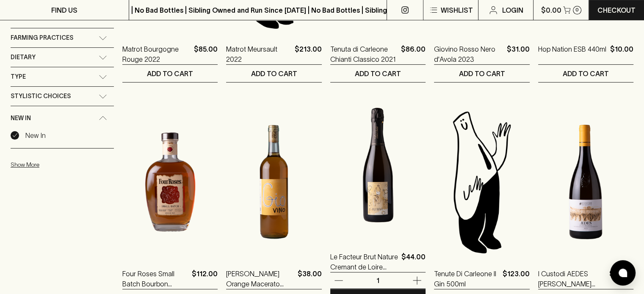 The width and height of the screenshot is (644, 294). Describe the element at coordinates (308, 54) in the screenshot. I see `p: $213.00` at that location.